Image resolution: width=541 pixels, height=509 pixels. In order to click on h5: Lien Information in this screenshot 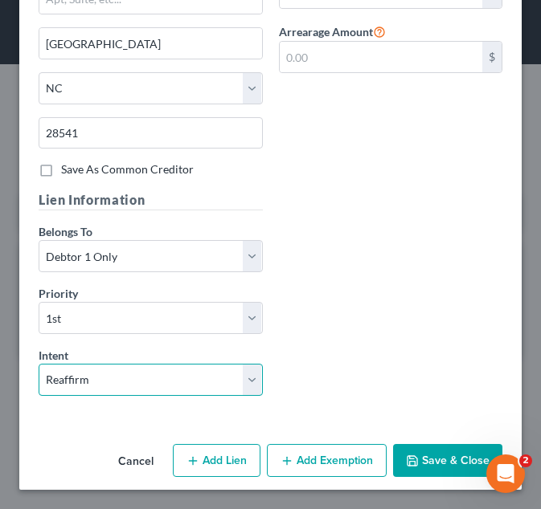, I will do `click(150, 200)`.